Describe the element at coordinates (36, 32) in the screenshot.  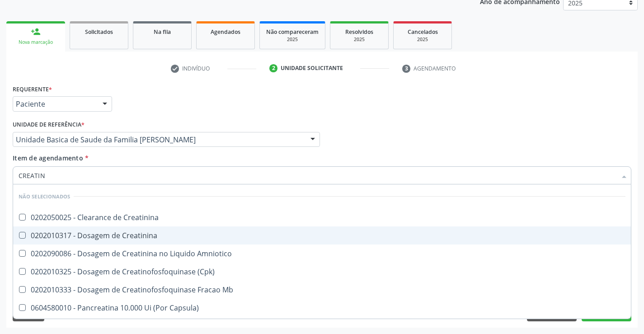
I see `div: person_add` at that location.